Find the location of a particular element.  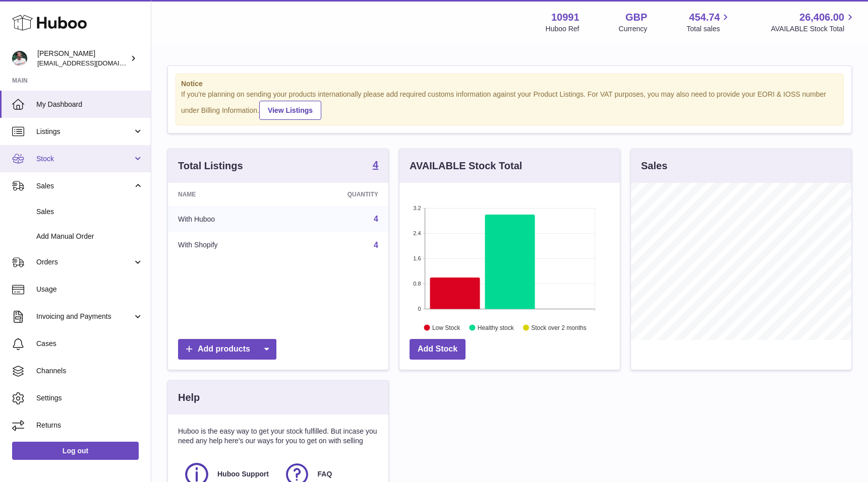

strong: GBP is located at coordinates (636, 17).